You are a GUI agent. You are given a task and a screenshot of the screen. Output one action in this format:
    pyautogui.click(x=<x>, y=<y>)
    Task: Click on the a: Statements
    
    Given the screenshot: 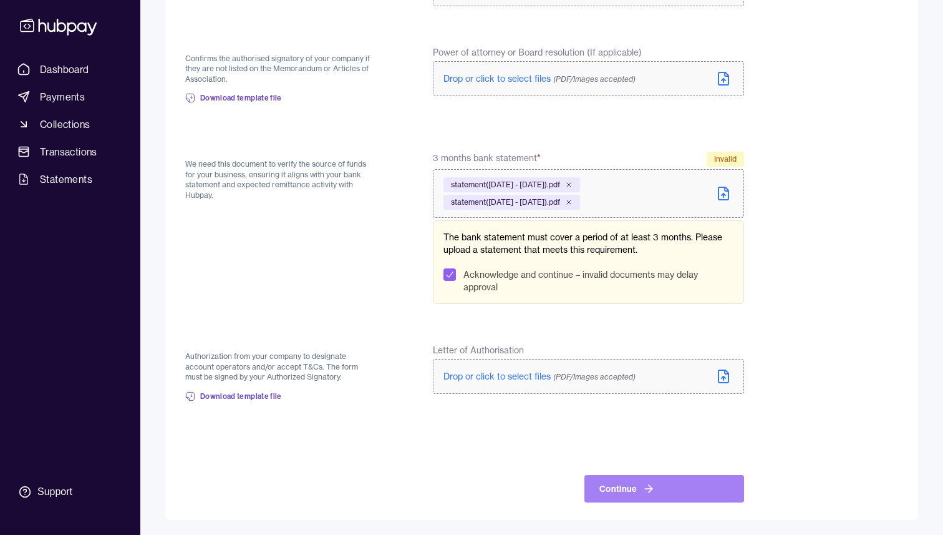 What is the action you would take?
    pyautogui.click(x=70, y=179)
    